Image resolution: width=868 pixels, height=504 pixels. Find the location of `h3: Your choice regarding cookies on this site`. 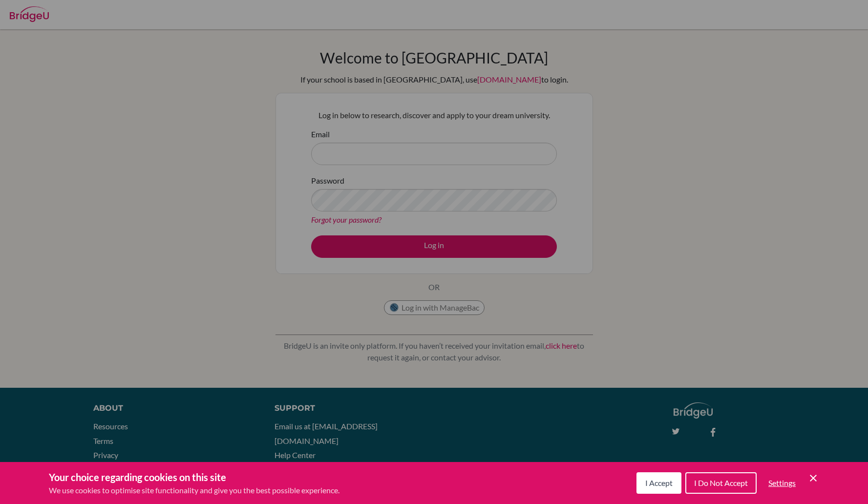

h3: Your choice regarding cookies on this site is located at coordinates (194, 477).